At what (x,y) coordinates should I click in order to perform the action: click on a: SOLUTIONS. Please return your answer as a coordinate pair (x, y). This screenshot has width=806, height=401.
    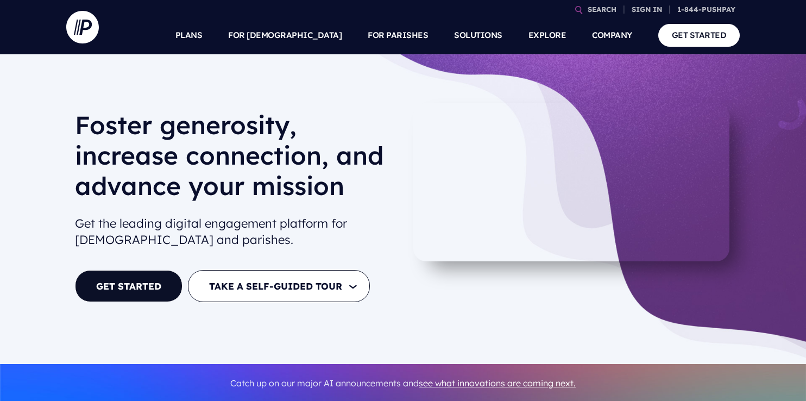
    Looking at the image, I should click on (478, 35).